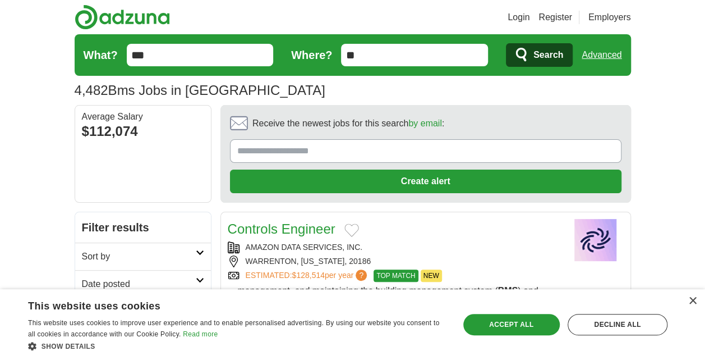 Image resolution: width=705 pixels, height=360 pixels. Describe the element at coordinates (548, 55) in the screenshot. I see `span: Search` at that location.